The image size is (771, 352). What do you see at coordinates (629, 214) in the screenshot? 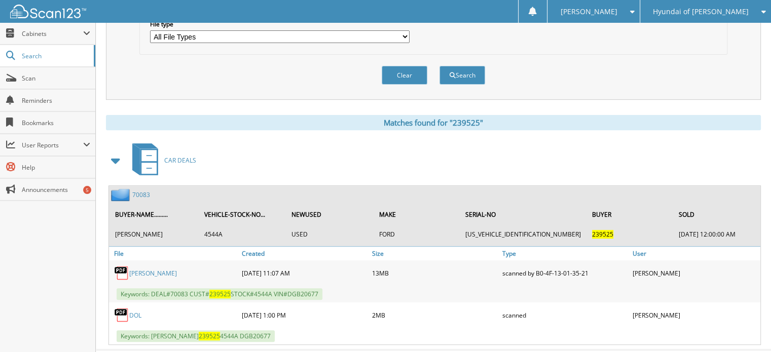
I see `th: BUYER` at bounding box center [629, 214].